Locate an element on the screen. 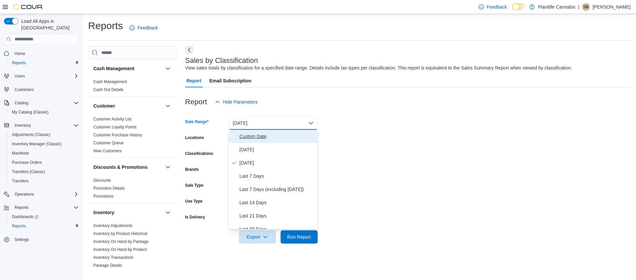 This screenshot has width=636, height=280. a: Customer Activity List is located at coordinates (112, 119).